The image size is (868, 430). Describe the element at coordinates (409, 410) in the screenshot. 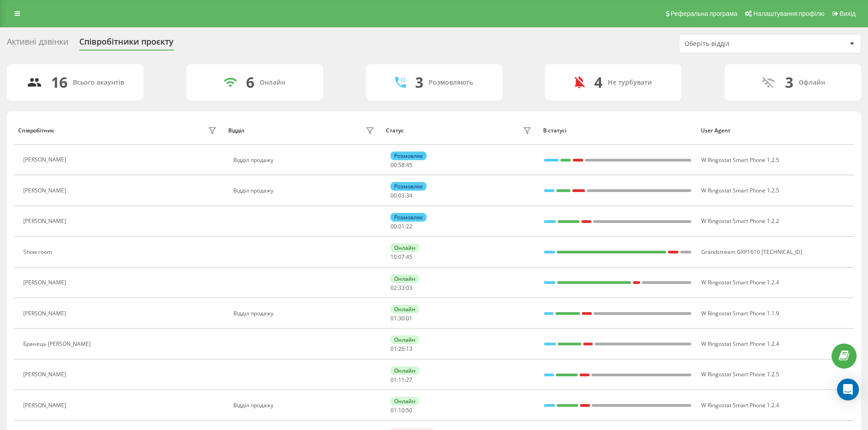

I see `span: 50` at that location.